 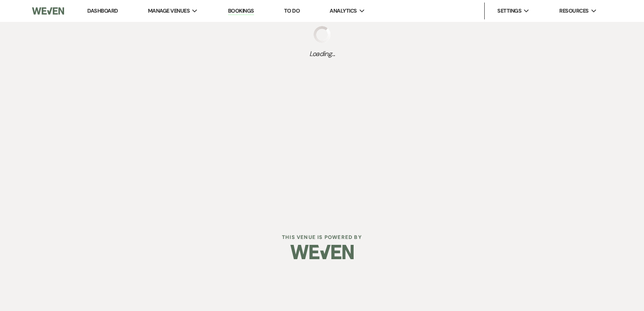 I want to click on span: Loading..., so click(x=322, y=54).